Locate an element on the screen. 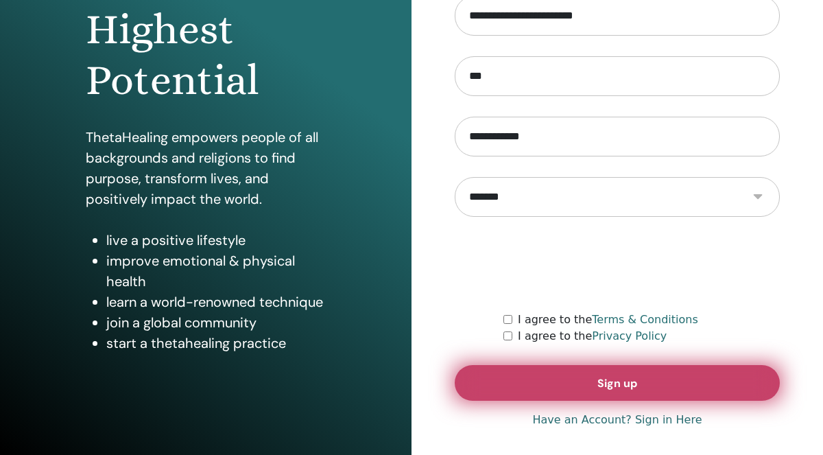 The height and width of the screenshot is (455, 823). li: learn a world-renowned technique is located at coordinates (216, 302).